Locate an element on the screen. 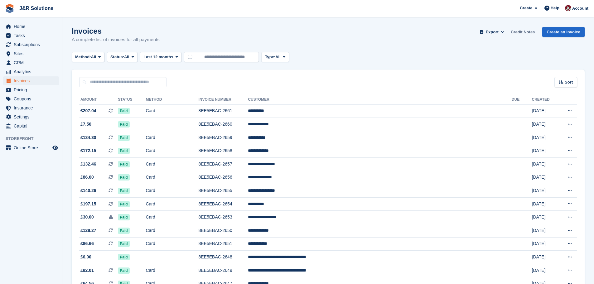  span: £6.00 is located at coordinates (86, 257).